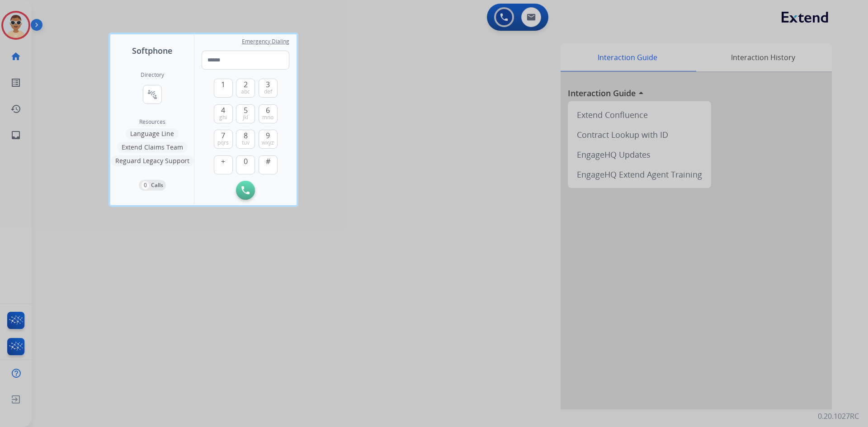 This screenshot has width=868, height=427. What do you see at coordinates (246, 92) in the screenshot?
I see `span: abc` at bounding box center [246, 92].